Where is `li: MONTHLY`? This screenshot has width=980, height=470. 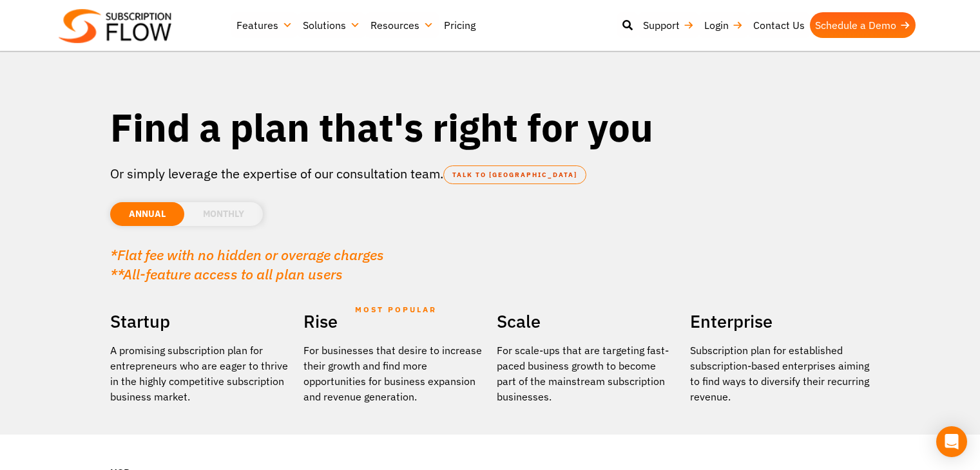 li: MONTHLY is located at coordinates (223, 214).